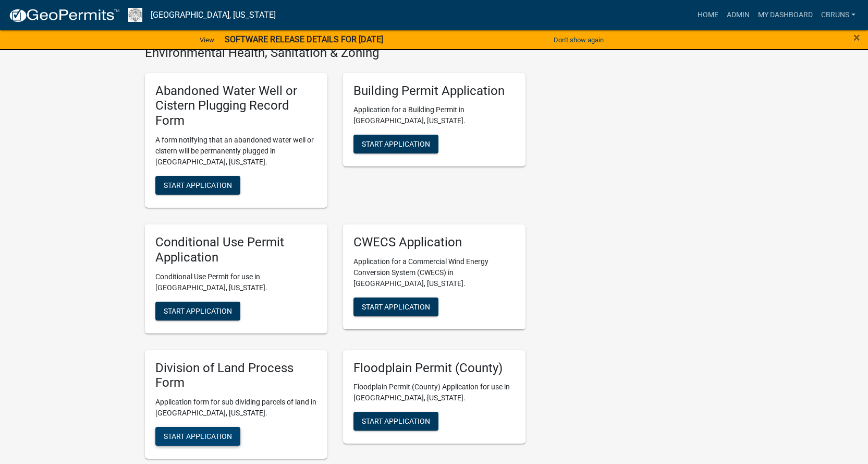  What do you see at coordinates (207, 39) in the screenshot?
I see `a: View` at bounding box center [207, 39].